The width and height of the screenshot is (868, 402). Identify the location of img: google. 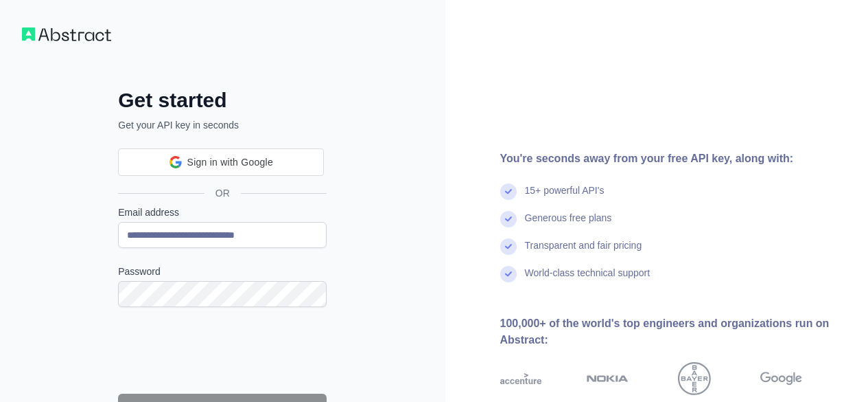
(781, 379).